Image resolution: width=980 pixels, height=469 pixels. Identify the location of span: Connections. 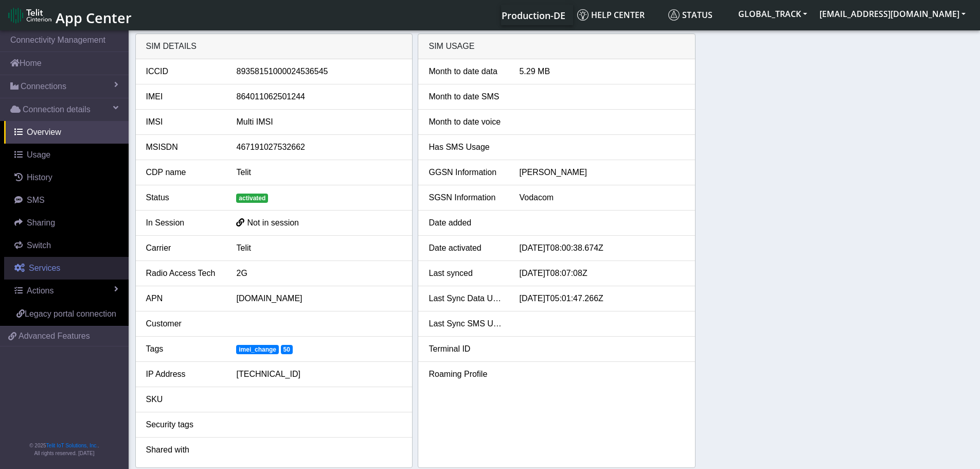
(43, 87).